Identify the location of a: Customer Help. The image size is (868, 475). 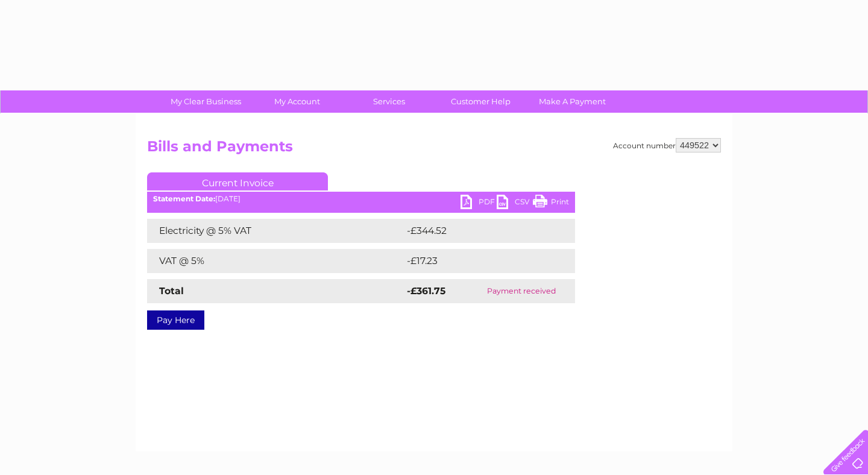
(481, 101).